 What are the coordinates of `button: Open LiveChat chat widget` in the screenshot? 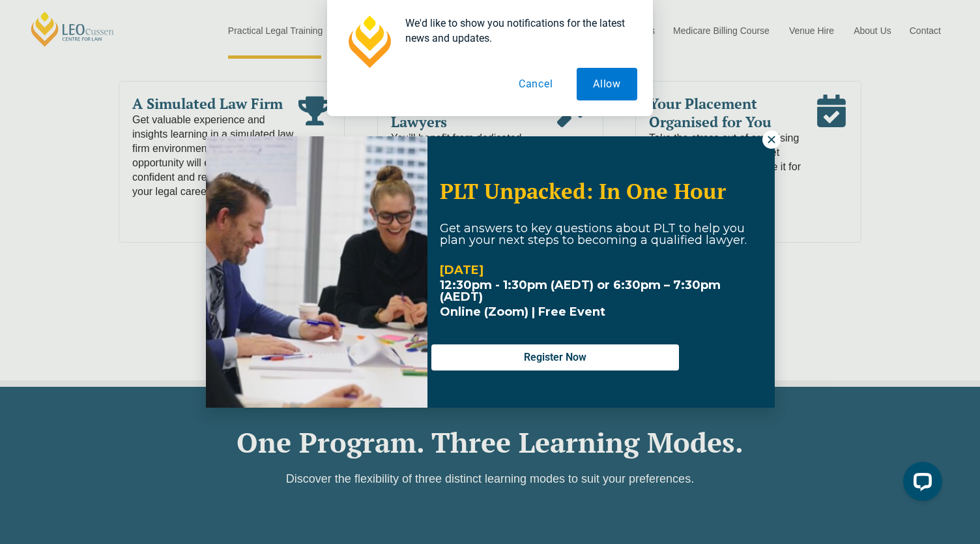 It's located at (30, 25).